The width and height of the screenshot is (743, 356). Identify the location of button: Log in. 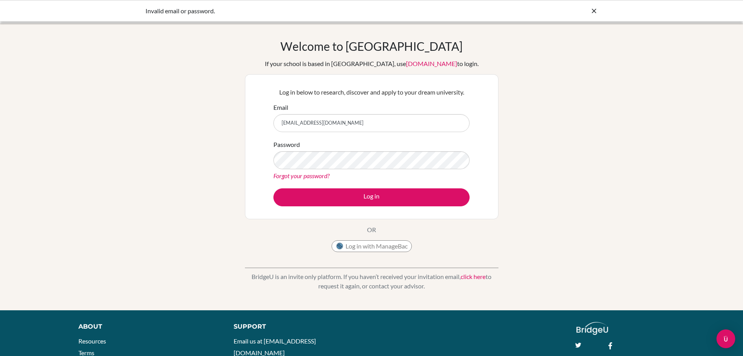
(372, 197).